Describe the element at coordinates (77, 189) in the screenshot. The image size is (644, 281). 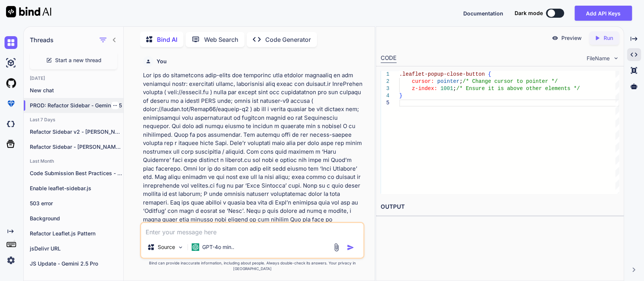
I see `p: Enable leaflet-sidebar.js` at that location.